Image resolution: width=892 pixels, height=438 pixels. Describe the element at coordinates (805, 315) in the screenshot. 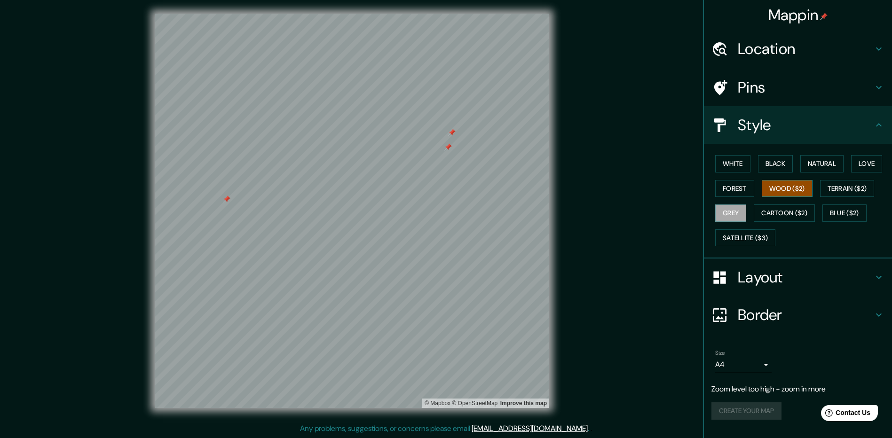

I see `h4: Border` at that location.